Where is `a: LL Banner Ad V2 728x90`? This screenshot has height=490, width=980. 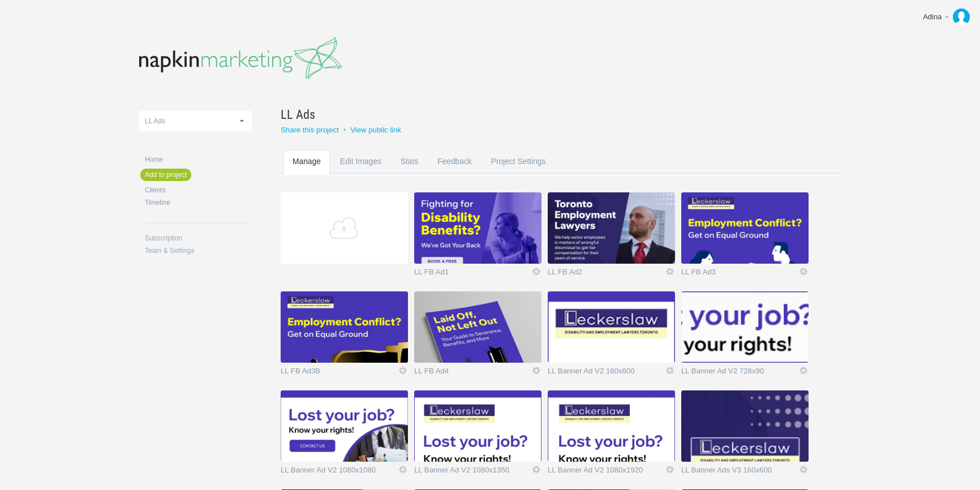
a: LL Banner Ad V2 728x90 is located at coordinates (740, 373).